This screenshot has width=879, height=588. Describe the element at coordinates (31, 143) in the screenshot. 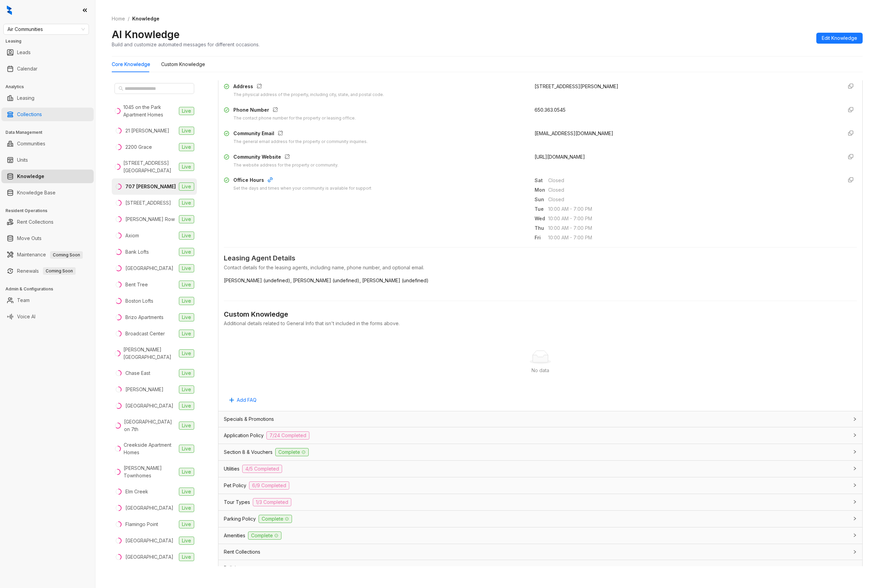

I see `a: Communities` at that location.